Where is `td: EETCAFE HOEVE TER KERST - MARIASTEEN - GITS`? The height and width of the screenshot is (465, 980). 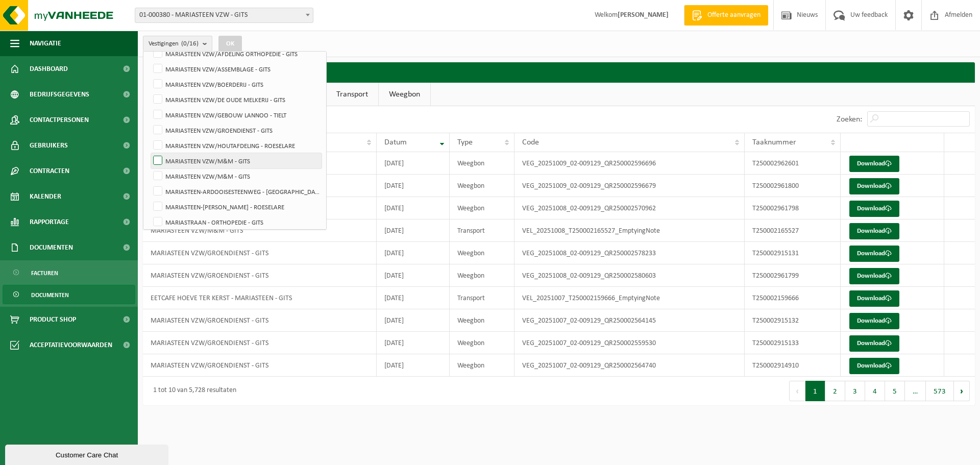
td: EETCAFE HOEVE TER KERST - MARIASTEEN - GITS is located at coordinates (260, 298).